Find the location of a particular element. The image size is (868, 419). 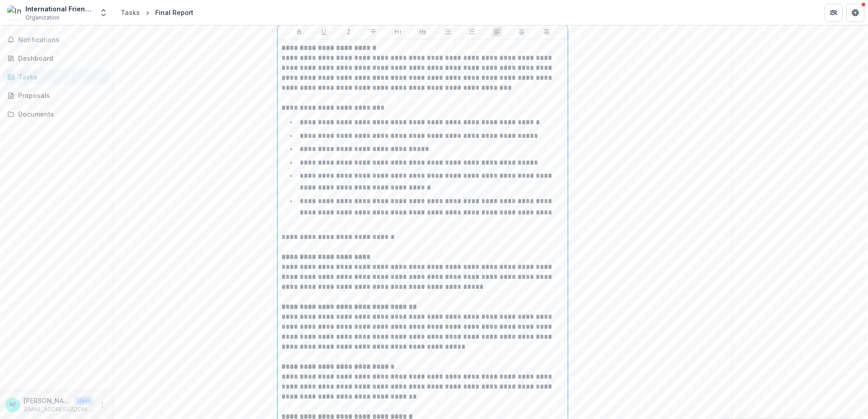

button: Partners is located at coordinates (833, 13).